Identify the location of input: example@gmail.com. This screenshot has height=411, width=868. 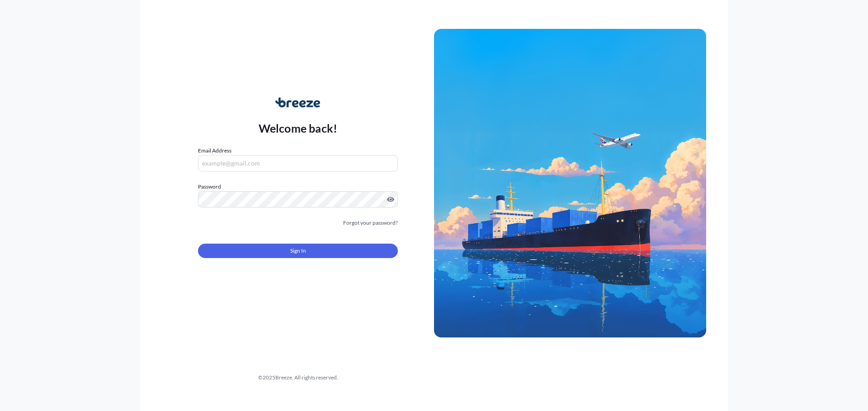
(297, 163).